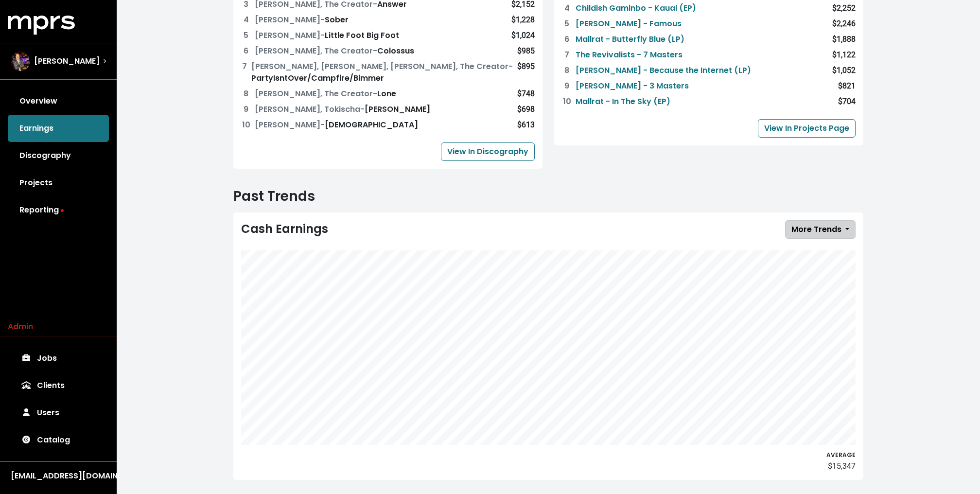 Image resolution: width=980 pixels, height=494 pixels. I want to click on div: $1,024, so click(523, 35).